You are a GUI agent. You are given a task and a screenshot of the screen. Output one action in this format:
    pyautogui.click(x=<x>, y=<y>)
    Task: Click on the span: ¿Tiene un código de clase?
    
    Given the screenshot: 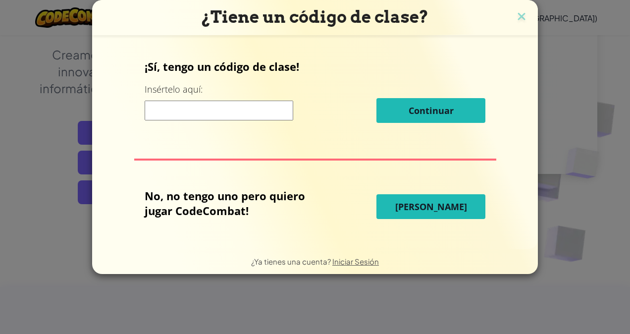 What is the action you would take?
    pyautogui.click(x=315, y=17)
    